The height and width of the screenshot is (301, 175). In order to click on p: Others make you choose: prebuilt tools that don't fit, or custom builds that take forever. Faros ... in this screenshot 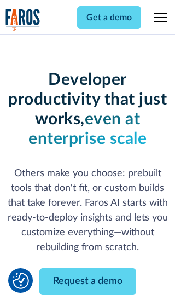, I will do `click(88, 211)`.